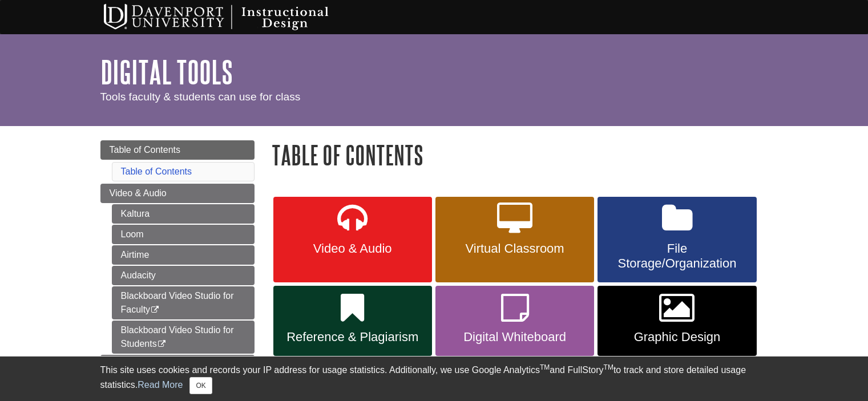 Image resolution: width=868 pixels, height=401 pixels. I want to click on a: Airtime, so click(183, 255).